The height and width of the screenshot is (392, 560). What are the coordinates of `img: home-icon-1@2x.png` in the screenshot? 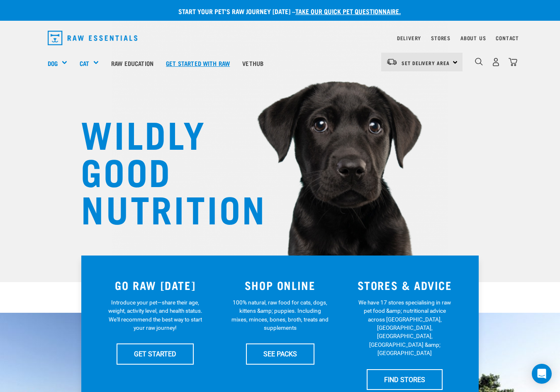 It's located at (479, 61).